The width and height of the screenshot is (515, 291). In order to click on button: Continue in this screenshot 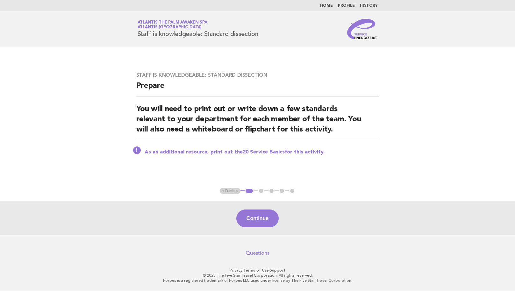, I will do `click(257, 218)`.